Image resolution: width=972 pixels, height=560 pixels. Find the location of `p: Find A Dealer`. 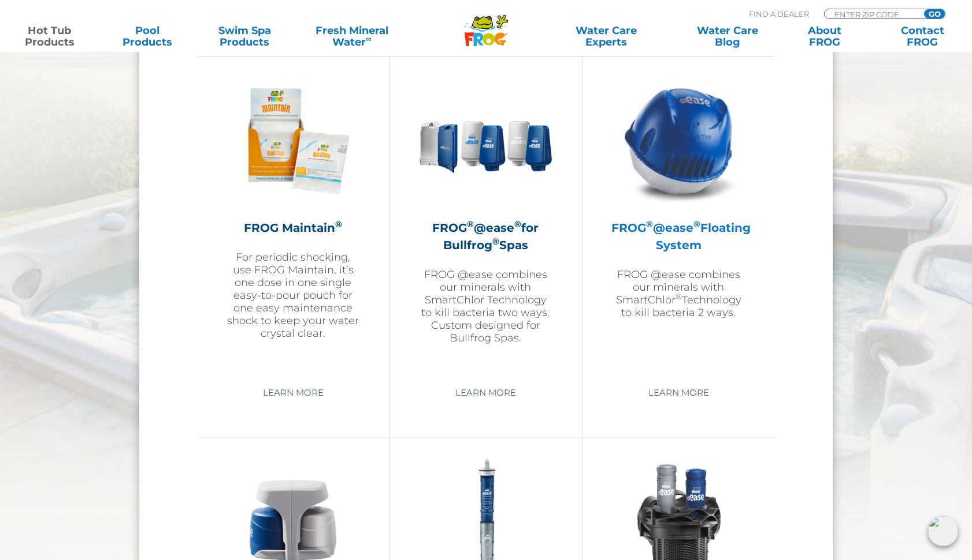

p: Find A Dealer is located at coordinates (779, 14).